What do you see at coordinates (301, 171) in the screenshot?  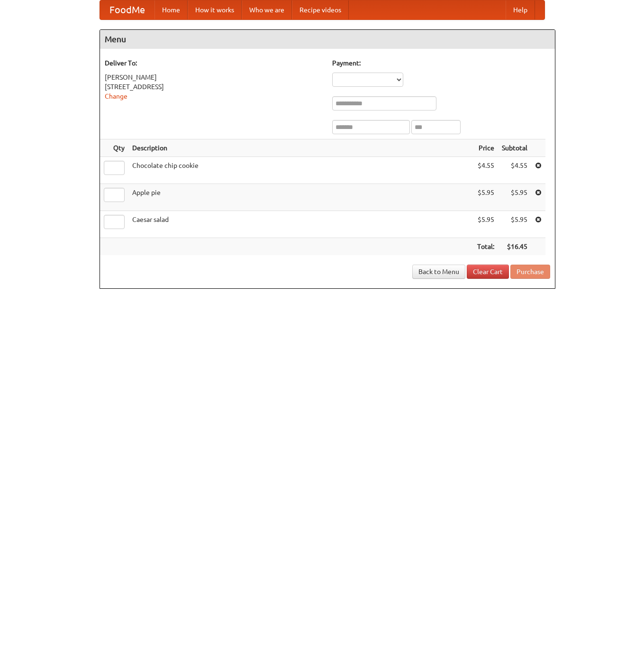 I see `td: Chocolate chip cookie` at bounding box center [301, 171].